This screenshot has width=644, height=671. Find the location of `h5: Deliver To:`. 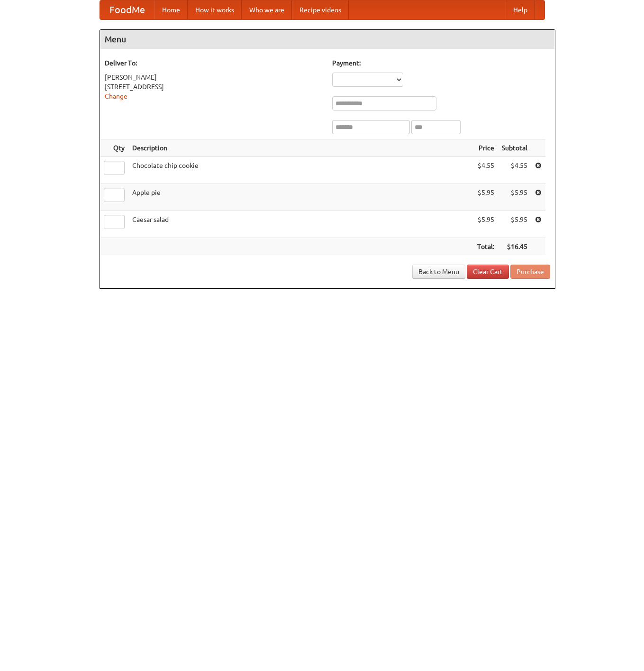

h5: Deliver To: is located at coordinates (214, 64).